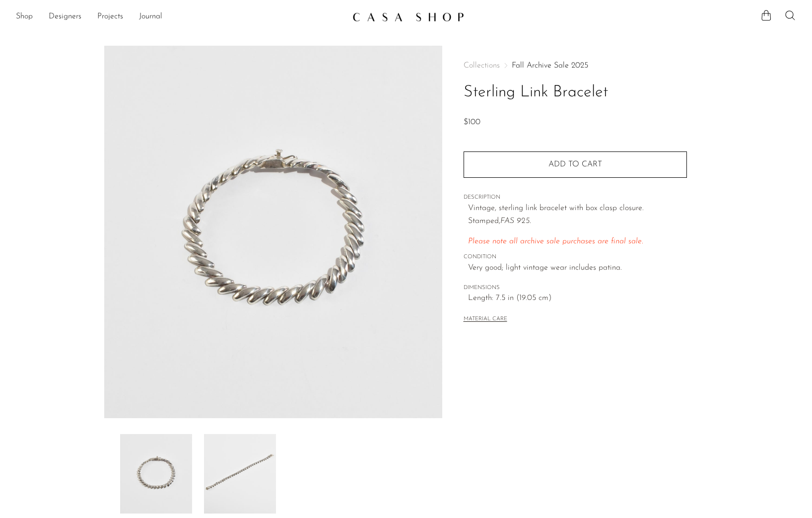  I want to click on a: Shop, so click(24, 17).